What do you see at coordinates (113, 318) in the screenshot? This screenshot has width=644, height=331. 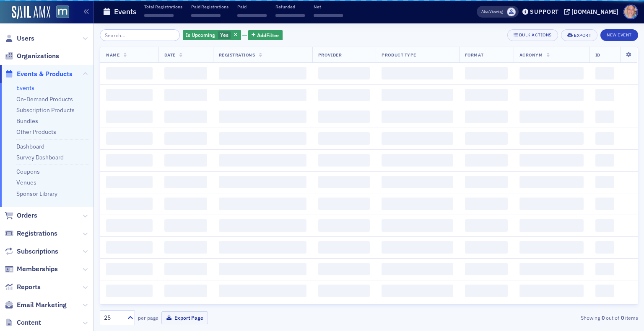 I see `div: 25` at bounding box center [113, 318].